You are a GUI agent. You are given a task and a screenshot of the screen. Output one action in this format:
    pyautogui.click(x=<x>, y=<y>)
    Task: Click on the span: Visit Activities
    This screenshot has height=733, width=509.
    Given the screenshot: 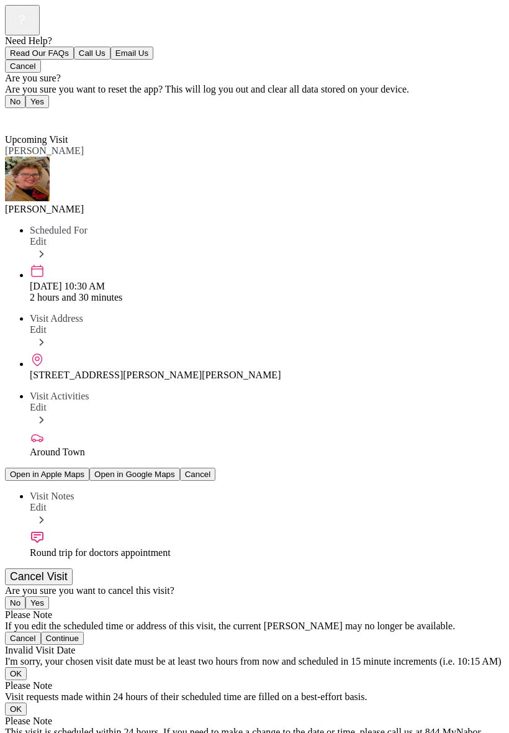 What is the action you would take?
    pyautogui.click(x=59, y=395)
    